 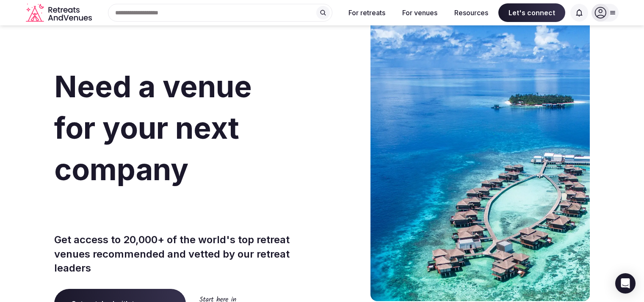 What do you see at coordinates (60, 13) in the screenshot?
I see `svg: Retreats and Venues company logo` at bounding box center [60, 13].